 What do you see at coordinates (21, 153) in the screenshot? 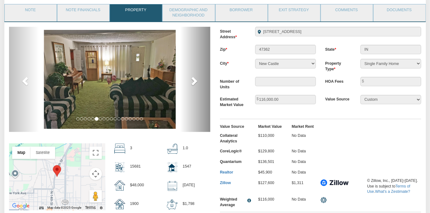
I see `button: Show street map` at bounding box center [21, 153].